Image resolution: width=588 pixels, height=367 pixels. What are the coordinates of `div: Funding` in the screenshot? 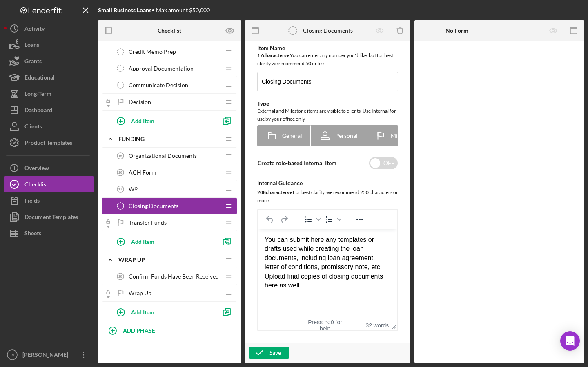 It's located at (169, 139).